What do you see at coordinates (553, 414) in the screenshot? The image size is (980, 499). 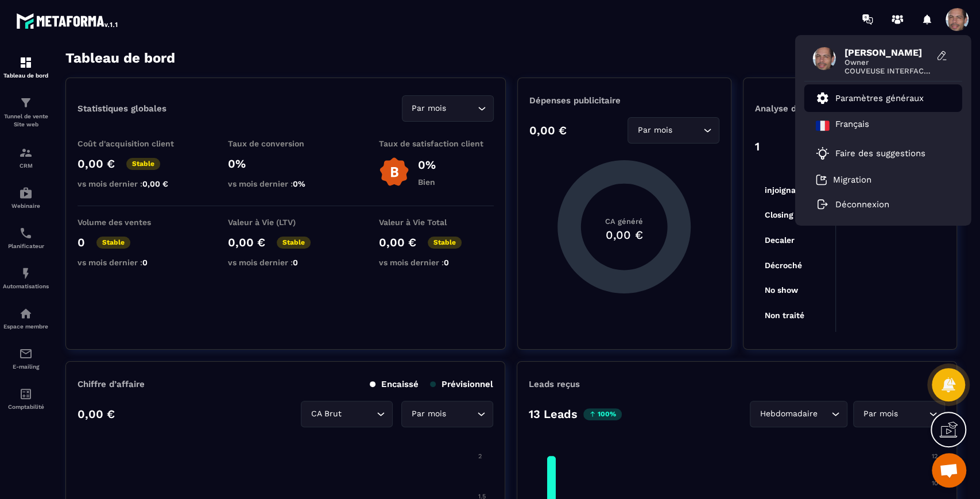 I see `p: 13 Leads` at bounding box center [553, 414].